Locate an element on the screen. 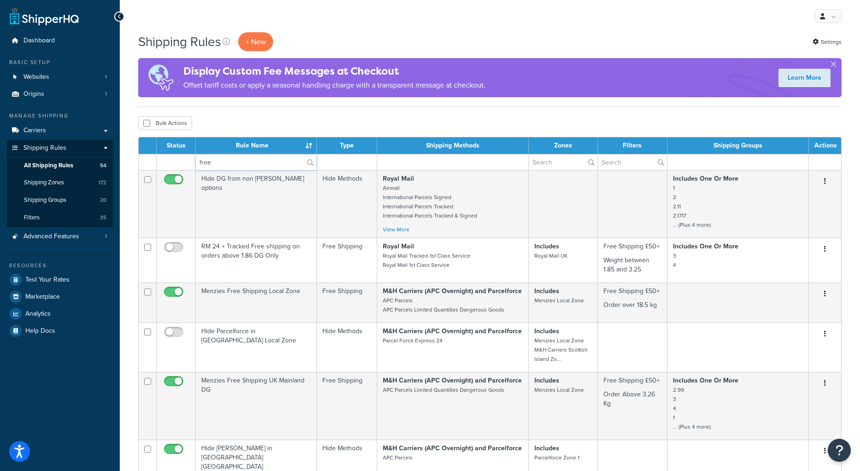 The height and width of the screenshot is (471, 860). small: APC Parcels Limited Quantities Dangerous Goods is located at coordinates (444, 390).